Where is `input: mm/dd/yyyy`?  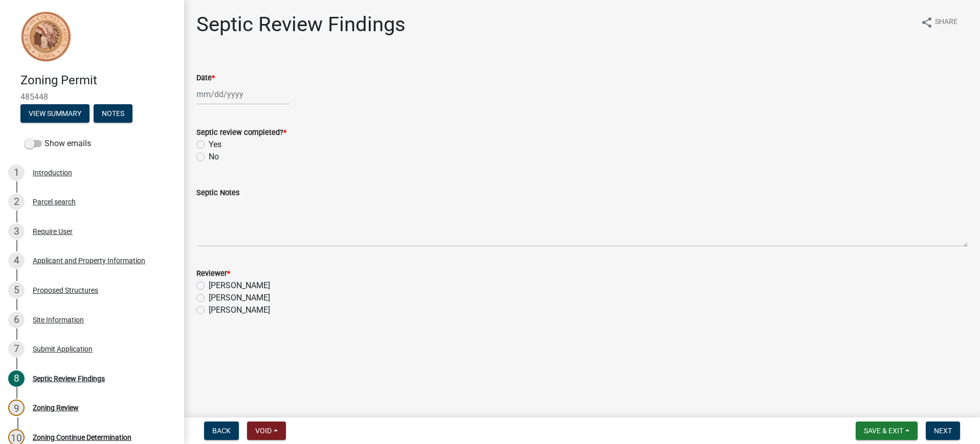 input: mm/dd/yyyy is located at coordinates (243, 94).